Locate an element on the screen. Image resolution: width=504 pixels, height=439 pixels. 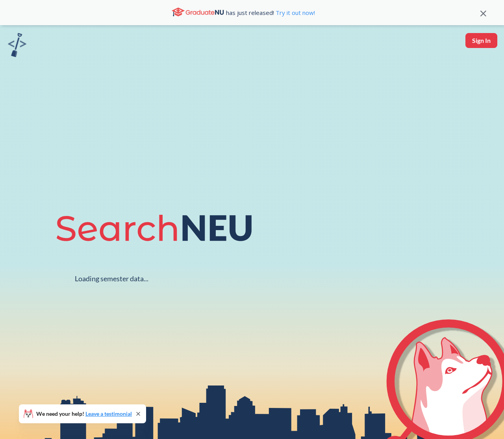
a: sandbox logo is located at coordinates (17, 46).